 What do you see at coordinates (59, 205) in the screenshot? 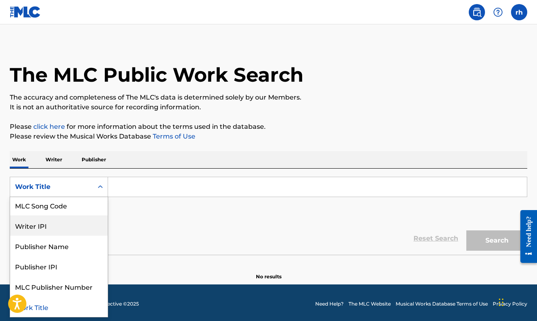
I see `div: MLC Song Code` at bounding box center [59, 205].